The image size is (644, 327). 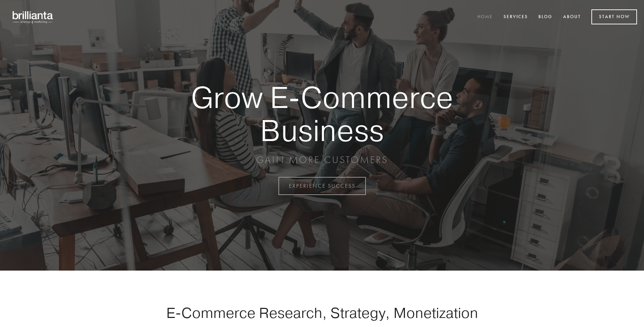 I want to click on a: EXPERIENCE SUCCESS, so click(x=322, y=186).